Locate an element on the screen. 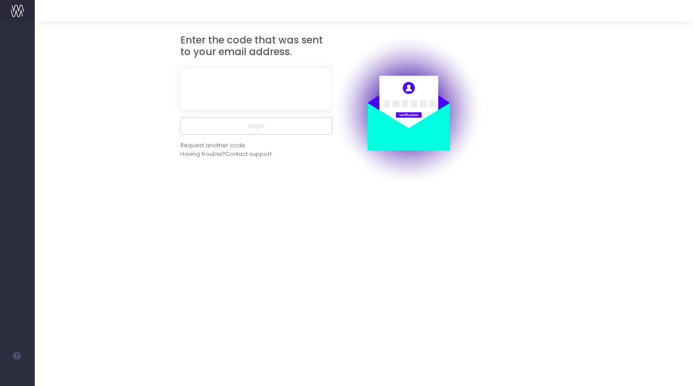 The height and width of the screenshot is (386, 693). img: auth.png is located at coordinates (408, 110).